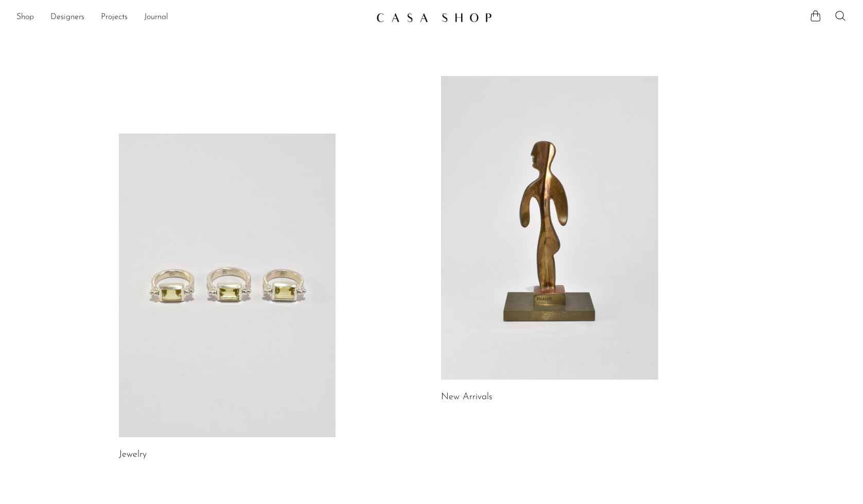 Image resolution: width=863 pixels, height=504 pixels. What do you see at coordinates (133, 455) in the screenshot?
I see `a: Jewelry` at bounding box center [133, 455].